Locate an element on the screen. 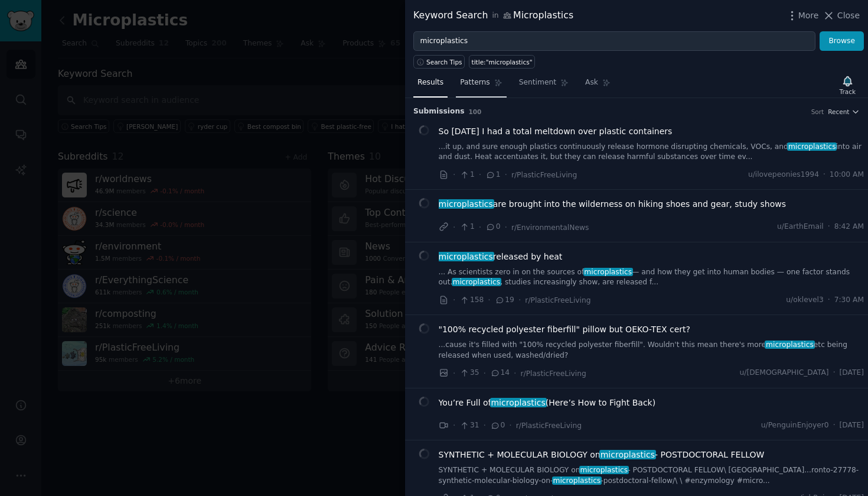  a: Sentiment is located at coordinates (544, 85).